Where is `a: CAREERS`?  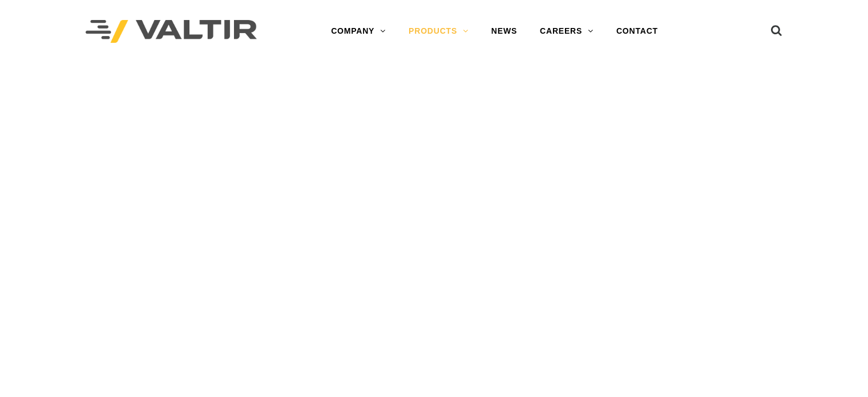
a: CAREERS is located at coordinates (567, 32).